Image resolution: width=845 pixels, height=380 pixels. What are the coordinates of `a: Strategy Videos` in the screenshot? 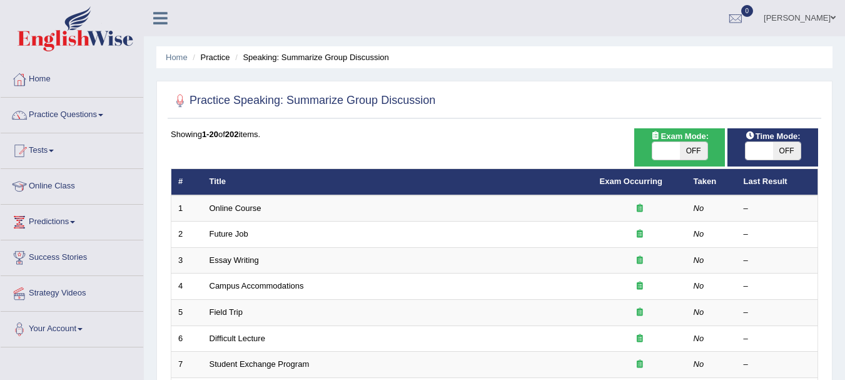 It's located at (72, 291).